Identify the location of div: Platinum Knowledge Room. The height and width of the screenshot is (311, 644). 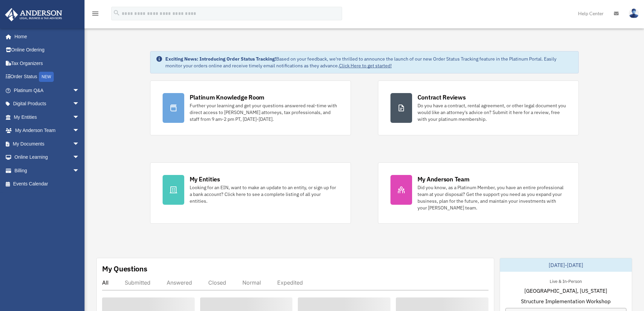
(227, 97).